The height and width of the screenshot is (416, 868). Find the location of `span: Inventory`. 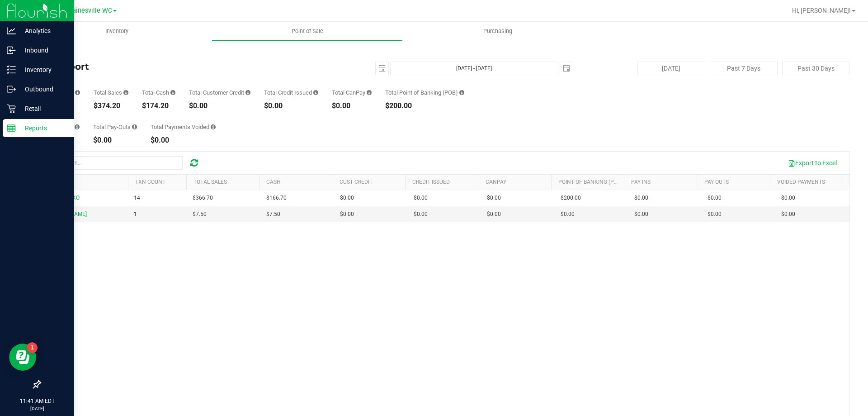

span: Inventory is located at coordinates (116, 31).